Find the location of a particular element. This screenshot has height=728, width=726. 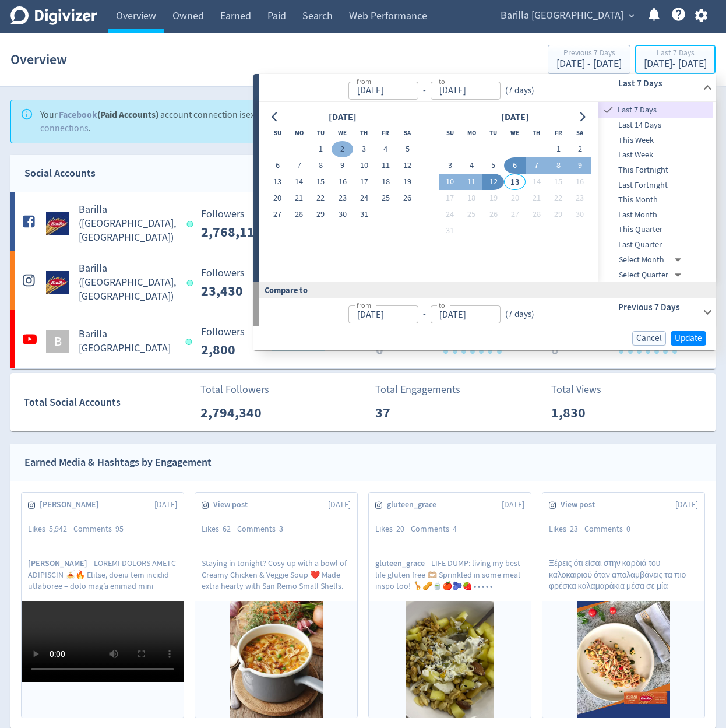

button: 23 is located at coordinates (342, 198).